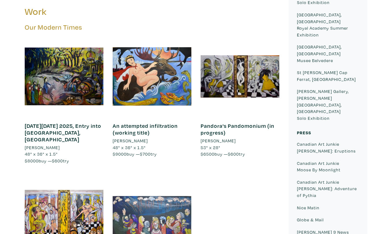  Describe the element at coordinates (211, 147) in the screenshot. I see `span: 53" x 28"` at that location.